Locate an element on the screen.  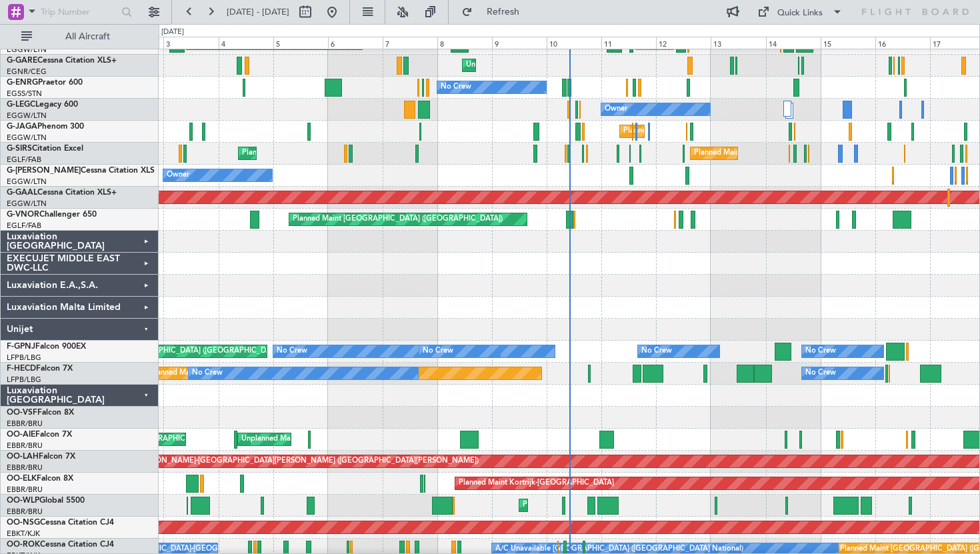
button: Refresh is located at coordinates (495, 12).